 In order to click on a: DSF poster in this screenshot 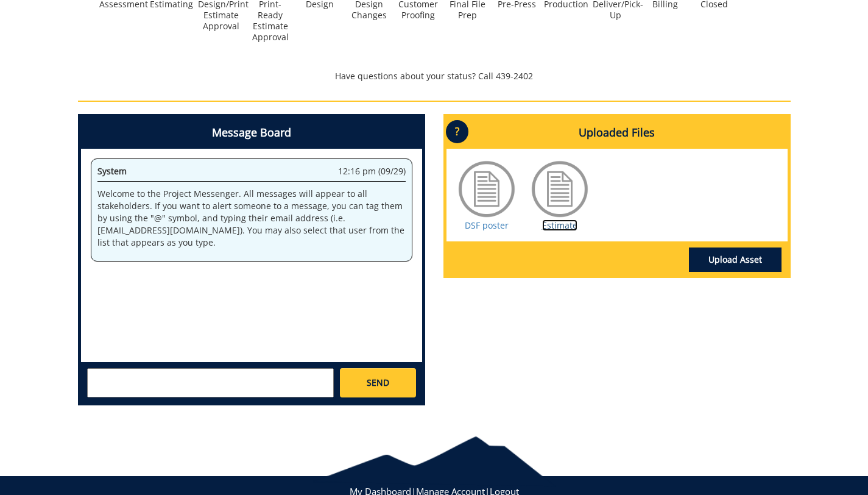, I will do `click(487, 225)`.